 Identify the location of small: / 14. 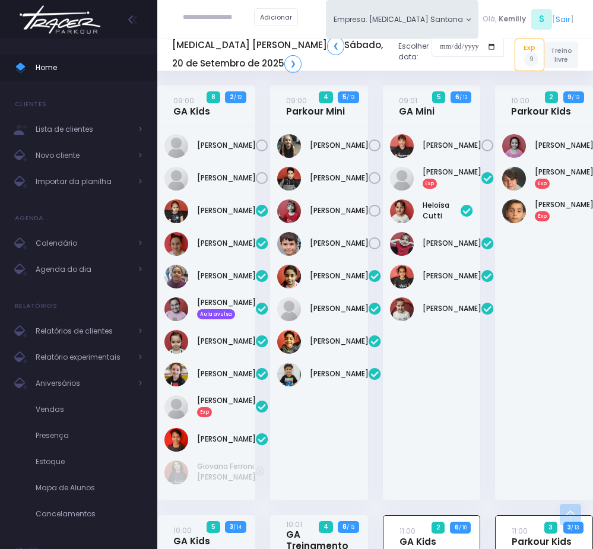
(238, 527).